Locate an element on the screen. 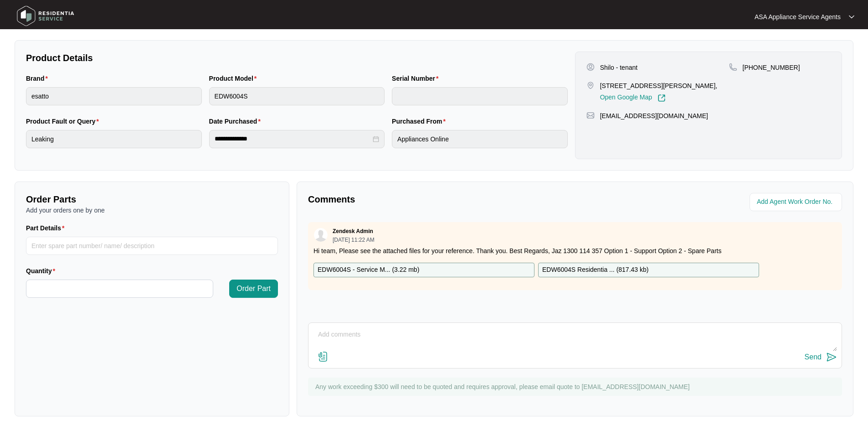 The width and height of the screenshot is (868, 431). p: Shilo - tenant is located at coordinates (619, 67).